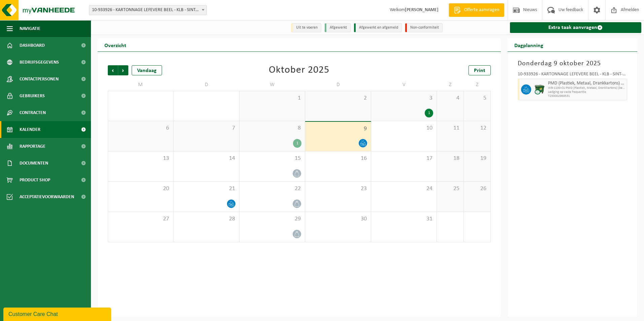 This screenshot has width=644, height=321. What do you see at coordinates (338, 129) in the screenshot?
I see `span: 9` at bounding box center [338, 129].